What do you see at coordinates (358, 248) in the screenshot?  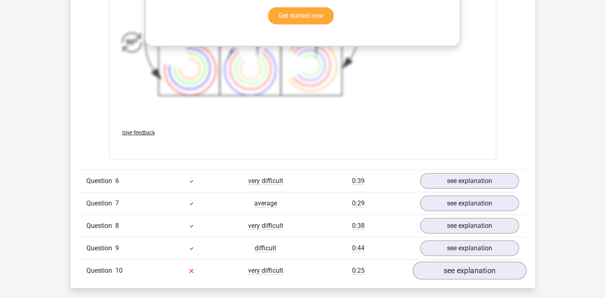 I see `span: 0:44` at bounding box center [358, 248].